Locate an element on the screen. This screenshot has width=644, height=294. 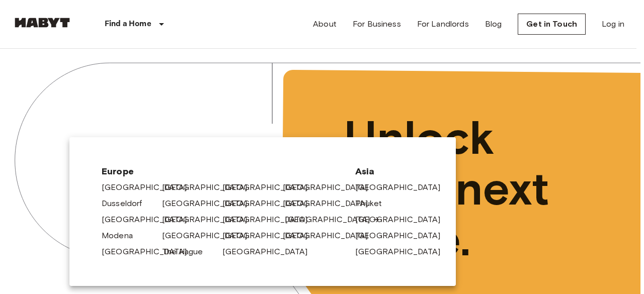
a: The Hague is located at coordinates (187, 252).